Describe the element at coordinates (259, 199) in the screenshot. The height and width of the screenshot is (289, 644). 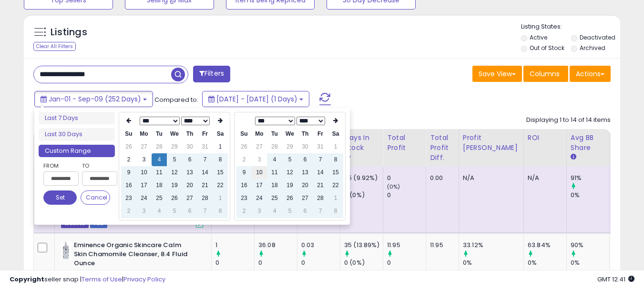
I see `td: 24` at that location.